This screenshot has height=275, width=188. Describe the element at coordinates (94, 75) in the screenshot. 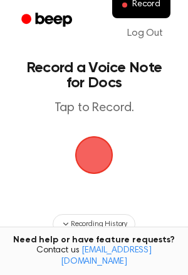

I see `h1: Record a Voice Note for Docs` at that location.